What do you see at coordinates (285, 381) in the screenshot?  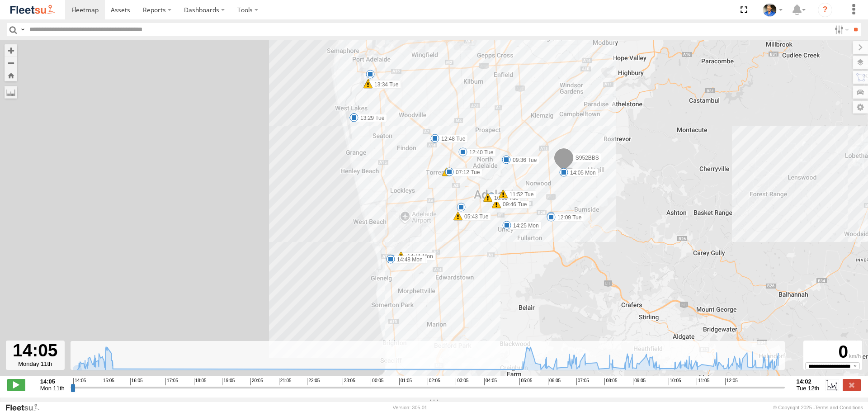 I see `span: 21:05` at bounding box center [285, 381].